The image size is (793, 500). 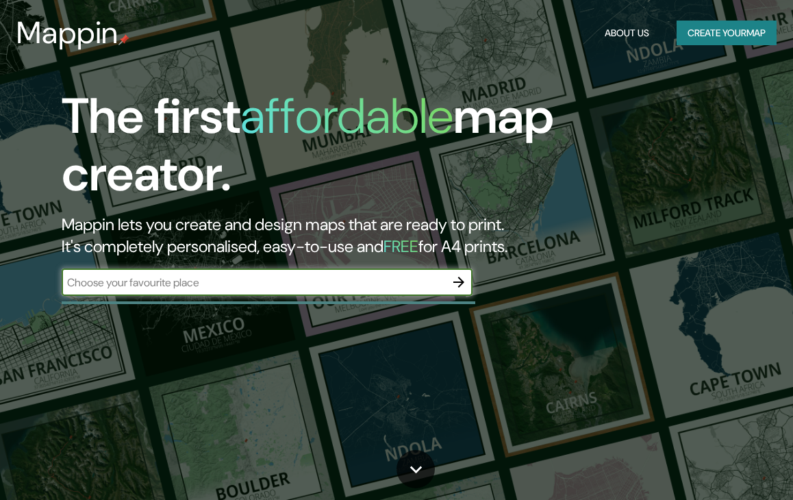 I want to click on h2: Mappin lets you create and design maps that are ready to print. It's completely personalised, eas..., so click(x=378, y=235).